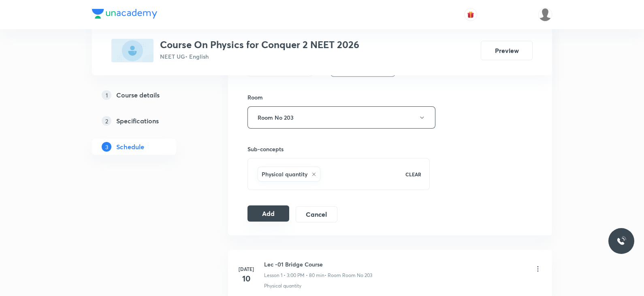 Image resolution: width=644 pixels, height=296 pixels. I want to click on p: Physical quantity, so click(283, 286).